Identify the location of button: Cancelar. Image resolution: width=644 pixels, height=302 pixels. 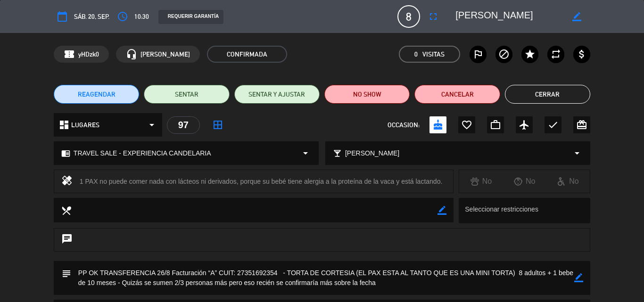
(457, 94).